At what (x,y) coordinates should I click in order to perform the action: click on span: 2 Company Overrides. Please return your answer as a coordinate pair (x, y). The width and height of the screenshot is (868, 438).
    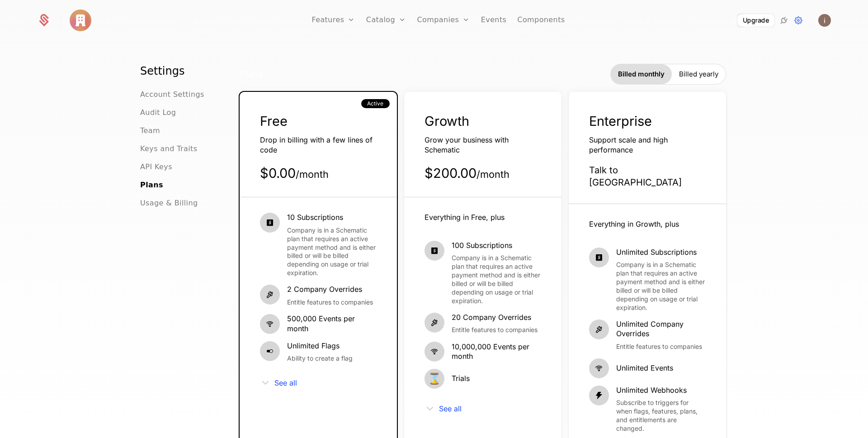
    Looking at the image, I should click on (330, 290).